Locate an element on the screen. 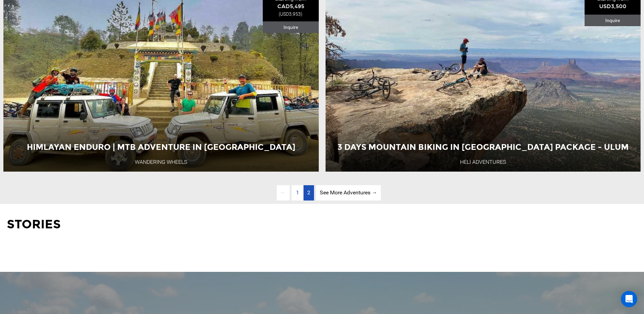 Image resolution: width=644 pixels, height=314 pixels. a: See More Adventures → page is located at coordinates (348, 192).